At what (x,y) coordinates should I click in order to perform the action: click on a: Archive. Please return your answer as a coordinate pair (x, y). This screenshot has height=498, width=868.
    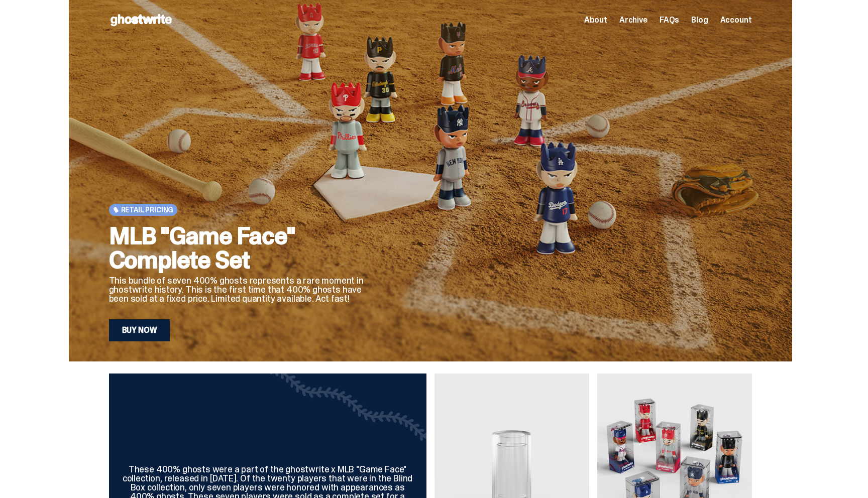
    Looking at the image, I should click on (634, 20).